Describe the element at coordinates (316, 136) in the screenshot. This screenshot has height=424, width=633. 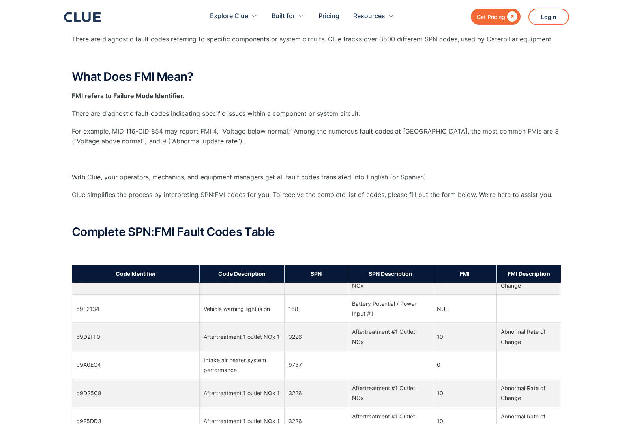
I see `p: For example, MID 116-CID 854 may report FMI 4, “Voltage below normal.” Among the numerous fault c...` at that location.